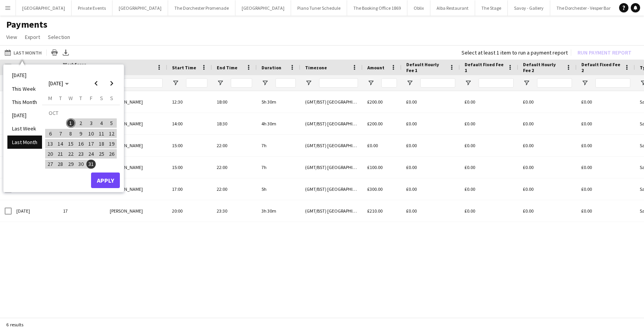 This screenshot has width=644, height=331. Describe the element at coordinates (554, 83) in the screenshot. I see `input: Default Hourly Fee 2 Filter Input` at that location.